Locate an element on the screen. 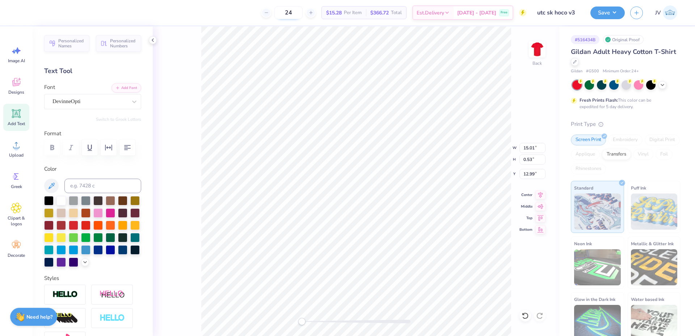 The height and width of the screenshot is (336, 695). span: Standard is located at coordinates (584, 188).